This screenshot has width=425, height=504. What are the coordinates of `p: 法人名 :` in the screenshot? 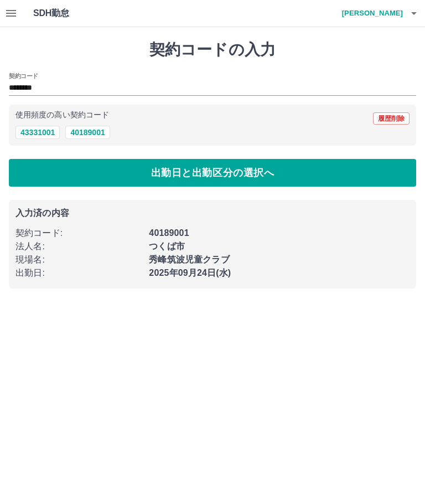 It's located at (79, 247).